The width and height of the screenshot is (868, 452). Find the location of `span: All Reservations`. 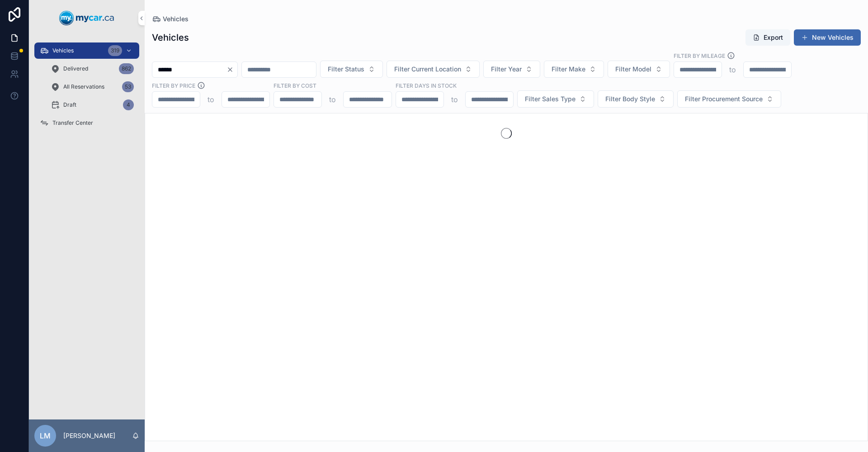

span: All Reservations is located at coordinates (84, 87).